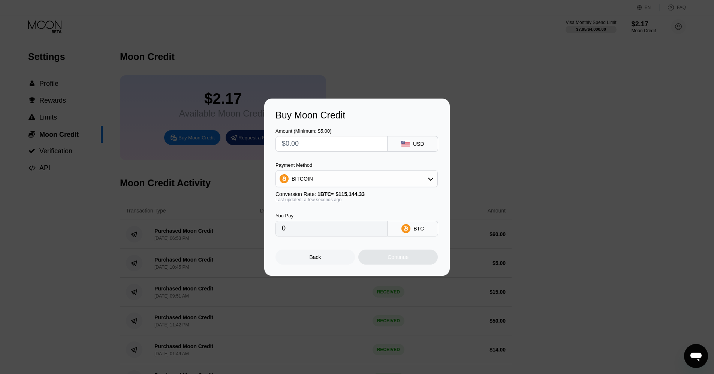 This screenshot has width=714, height=374. Describe the element at coordinates (357, 115) in the screenshot. I see `div: Buy Moon Credit` at that location.